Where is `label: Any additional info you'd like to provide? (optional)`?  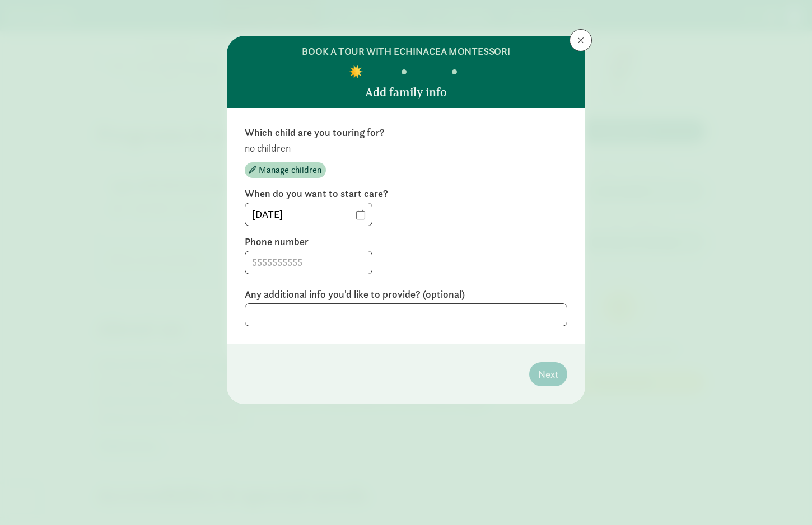
label: Any additional info you'd like to provide? (optional) is located at coordinates (406, 294).